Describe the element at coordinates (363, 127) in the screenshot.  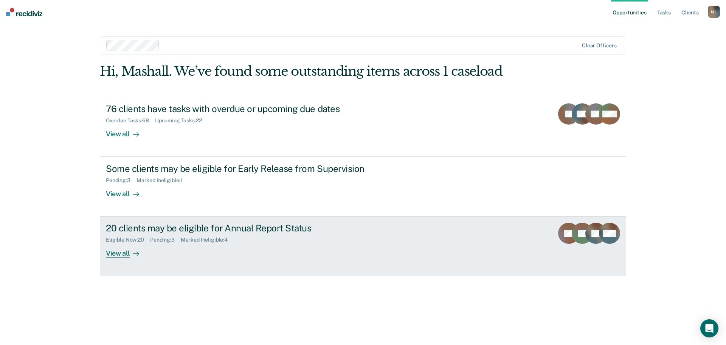
I see `a: 76 clients have tasks with overdue or upcoming due datesOverdue Tasks:68Upcoming Tasks:22View all` at that location.